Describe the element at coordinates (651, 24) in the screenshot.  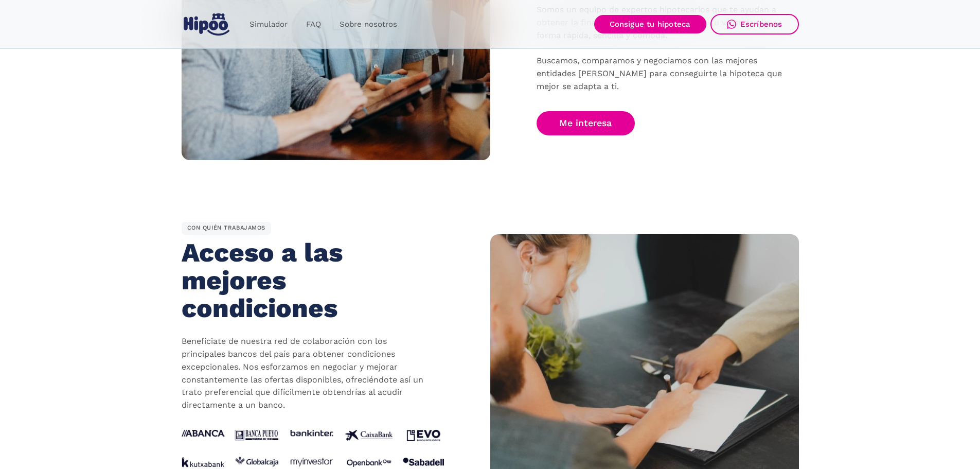
I see `a: Consigue tu hipoteca` at that location.